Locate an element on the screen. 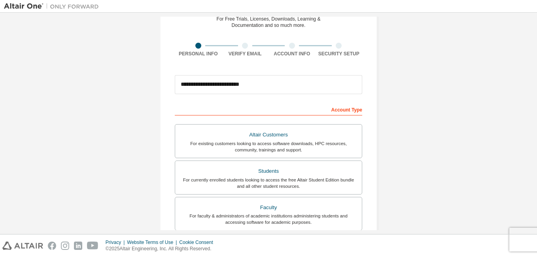 This screenshot has height=257, width=537. img: linkedin.svg is located at coordinates (78, 246).